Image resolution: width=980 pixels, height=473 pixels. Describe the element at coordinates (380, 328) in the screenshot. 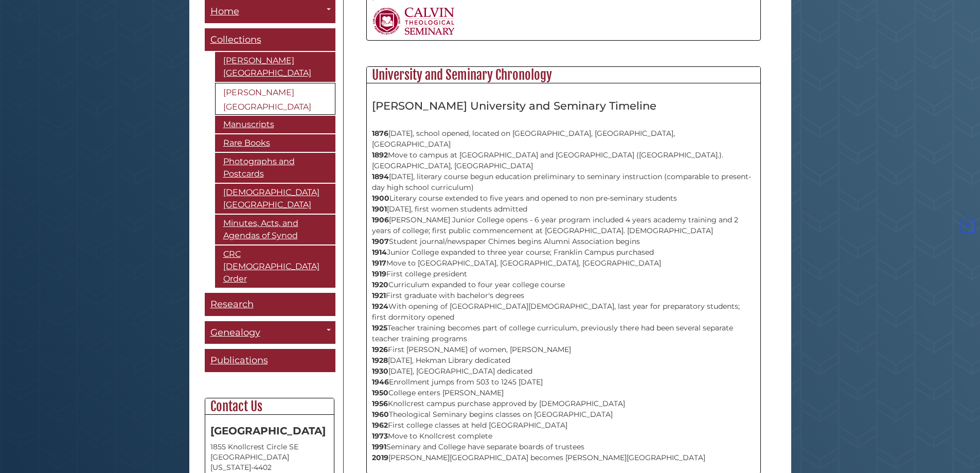

I see `strong: 1925` at that location.